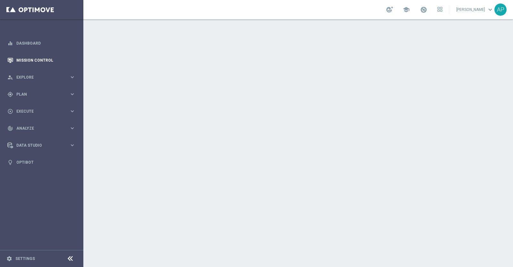 Image resolution: width=513 pixels, height=267 pixels. I want to click on div: Dashboard, so click(41, 43).